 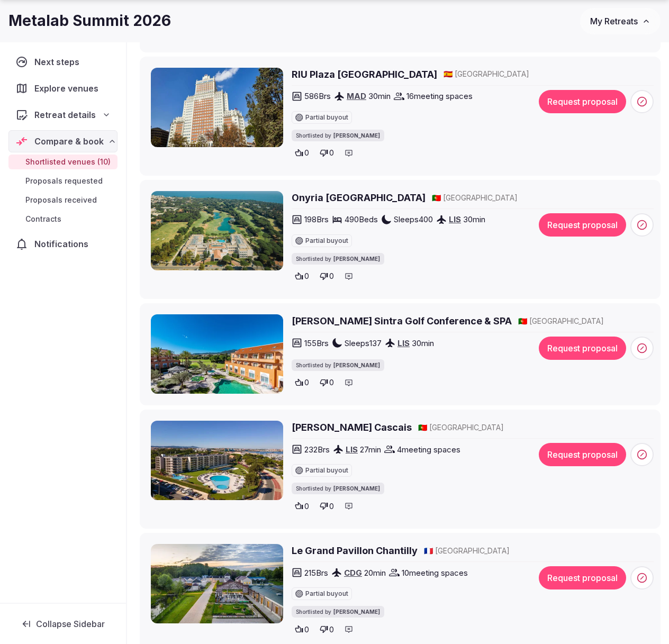 I want to click on span: Retreat details, so click(x=65, y=115).